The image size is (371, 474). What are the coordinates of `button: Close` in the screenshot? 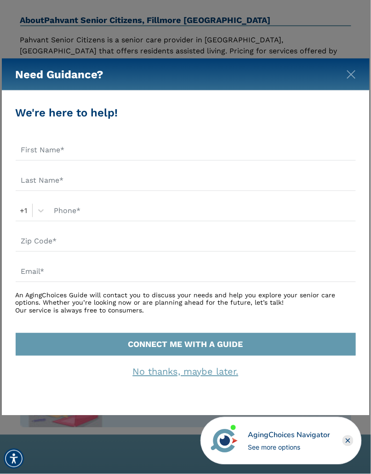 It's located at (351, 73).